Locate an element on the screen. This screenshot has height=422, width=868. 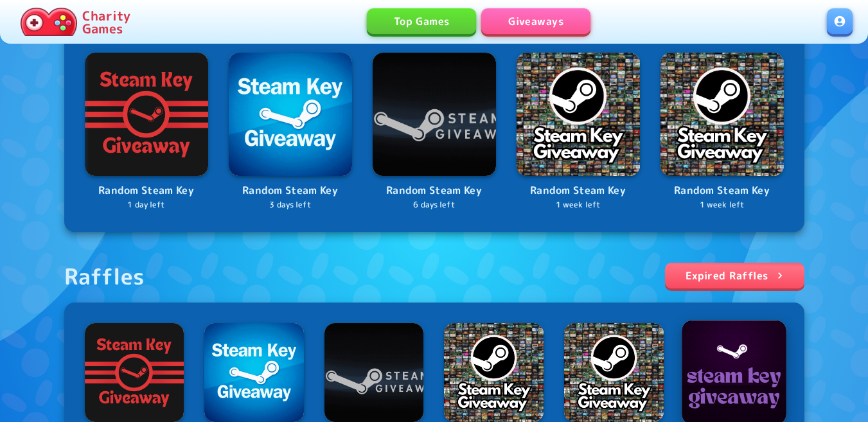
a: LogoRandom Steam Key6 days left is located at coordinates (435, 132).